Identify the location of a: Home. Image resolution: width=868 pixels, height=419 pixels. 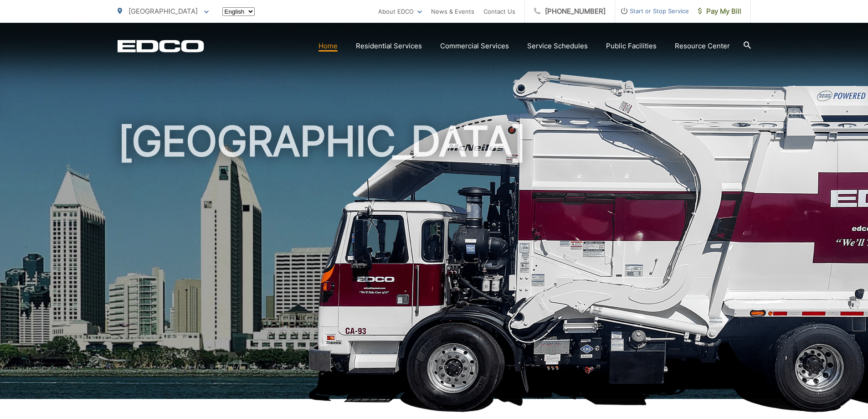
(328, 46).